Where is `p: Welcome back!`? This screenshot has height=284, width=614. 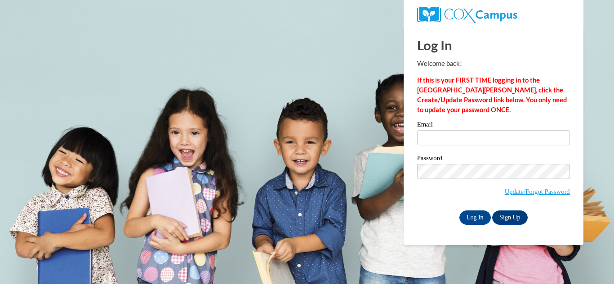 p: Welcome back! is located at coordinates (493, 64).